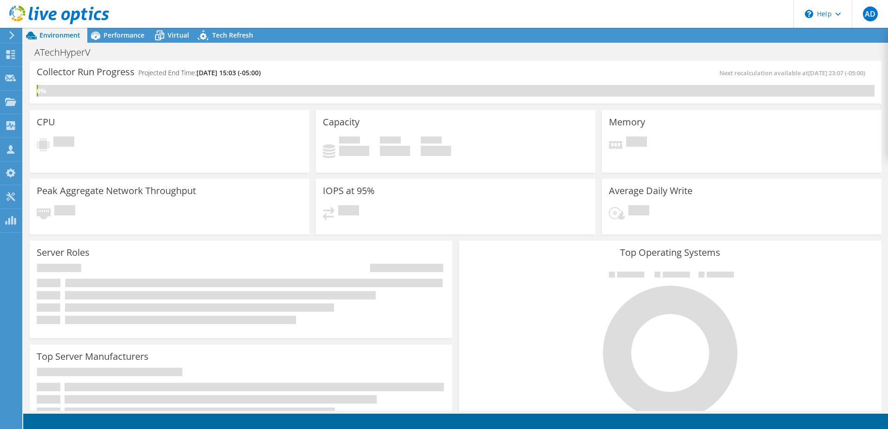 This screenshot has height=429, width=888. I want to click on span: Next recalculation available at, so click(794, 73).